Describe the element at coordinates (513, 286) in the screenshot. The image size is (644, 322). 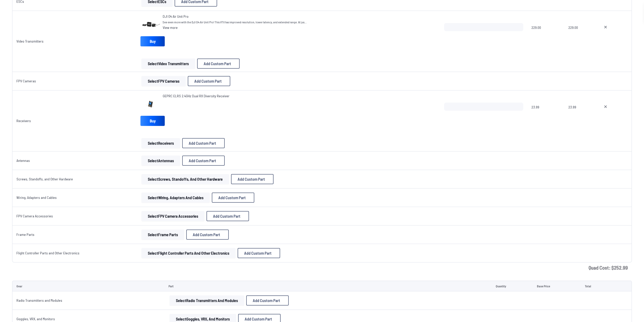
I see `td: Quantity` at that location.